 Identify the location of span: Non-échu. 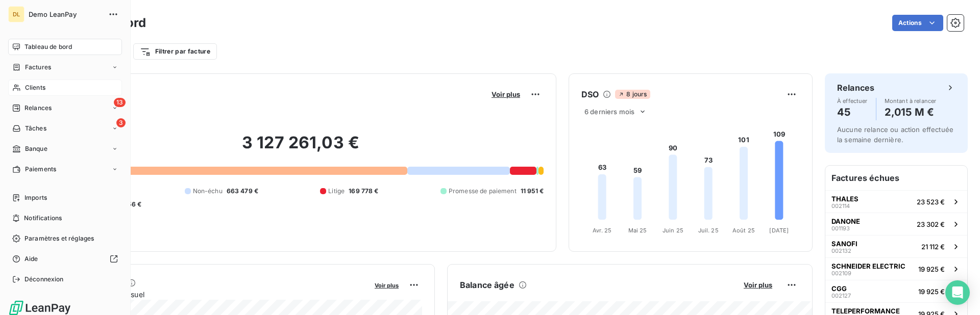
(208, 191).